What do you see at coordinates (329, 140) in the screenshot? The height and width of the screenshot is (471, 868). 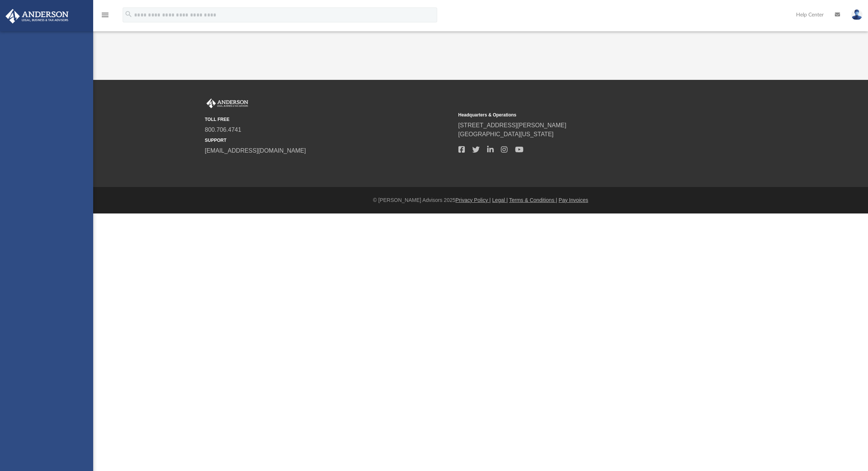 I see `small: SUPPORT` at bounding box center [329, 140].